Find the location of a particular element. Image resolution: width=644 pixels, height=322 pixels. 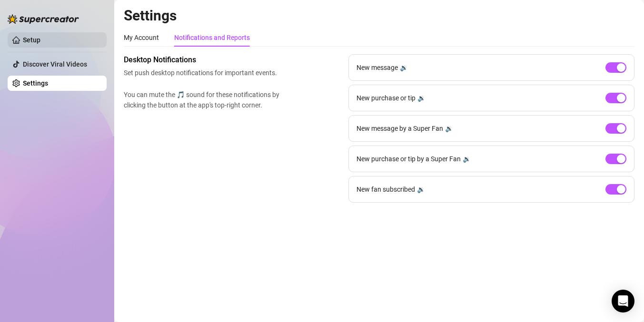

a: Settings is located at coordinates (35, 83).